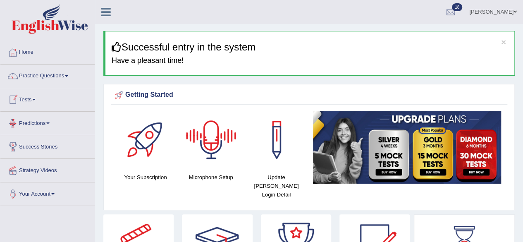 The height and width of the screenshot is (242, 523). I want to click on div: Getting Started, so click(309, 95).